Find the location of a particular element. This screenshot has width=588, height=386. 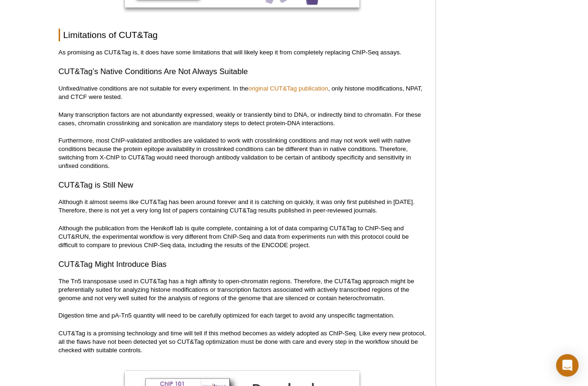

div: Open Intercom Messenger is located at coordinates (567, 365).